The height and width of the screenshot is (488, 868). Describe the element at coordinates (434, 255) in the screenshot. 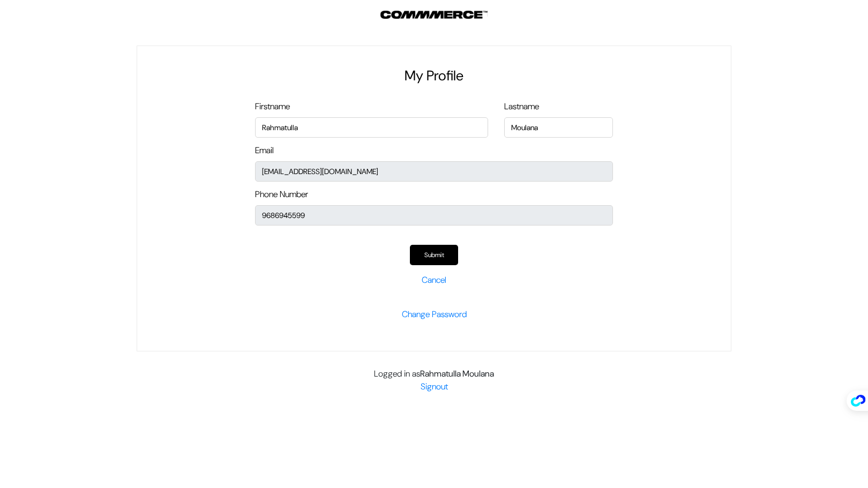

I see `button: Submit` at that location.